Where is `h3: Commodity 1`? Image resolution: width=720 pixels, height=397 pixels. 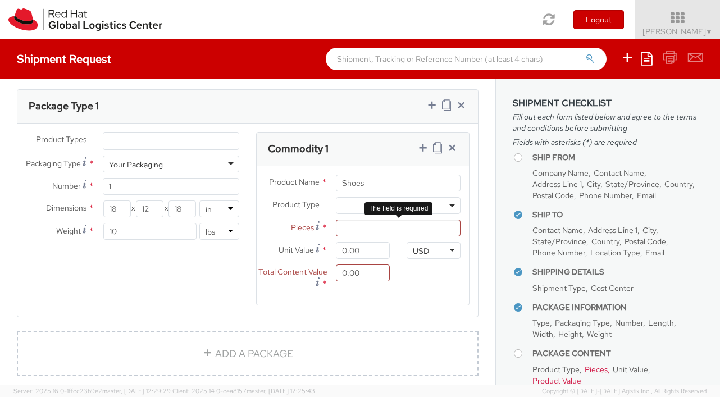 h3: Commodity 1 is located at coordinates (298, 149).